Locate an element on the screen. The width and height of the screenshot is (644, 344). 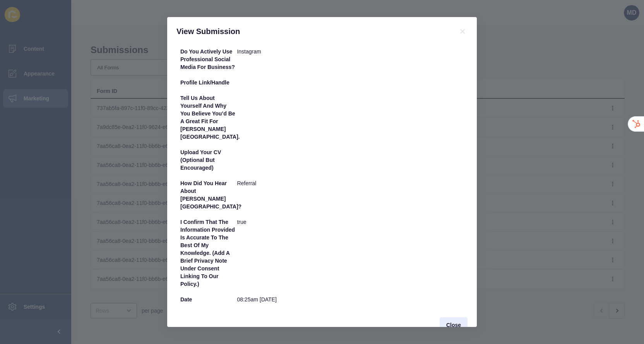
div: Instagram is located at coordinates (350, 59).